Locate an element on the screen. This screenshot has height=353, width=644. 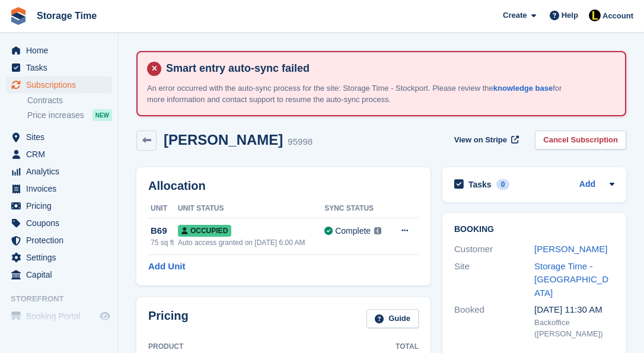
th: Unit is located at coordinates (163, 208).